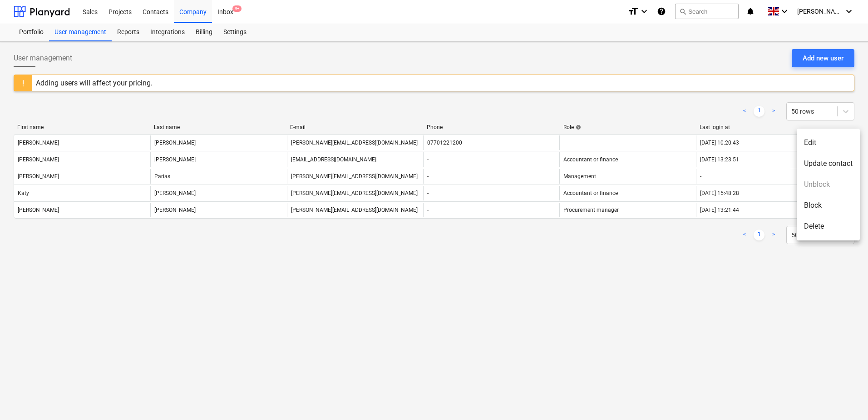 This screenshot has height=420, width=868. I want to click on li: Edit, so click(828, 143).